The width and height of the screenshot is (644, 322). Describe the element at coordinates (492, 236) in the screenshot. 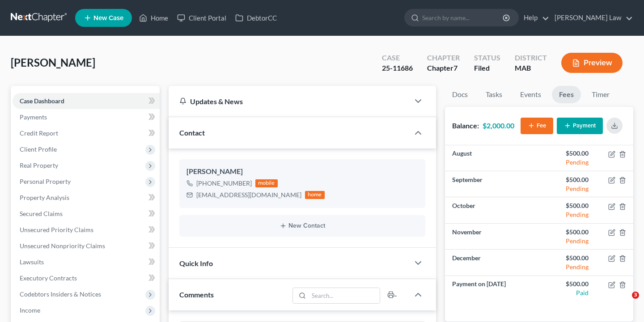

I see `td: November` at that location.